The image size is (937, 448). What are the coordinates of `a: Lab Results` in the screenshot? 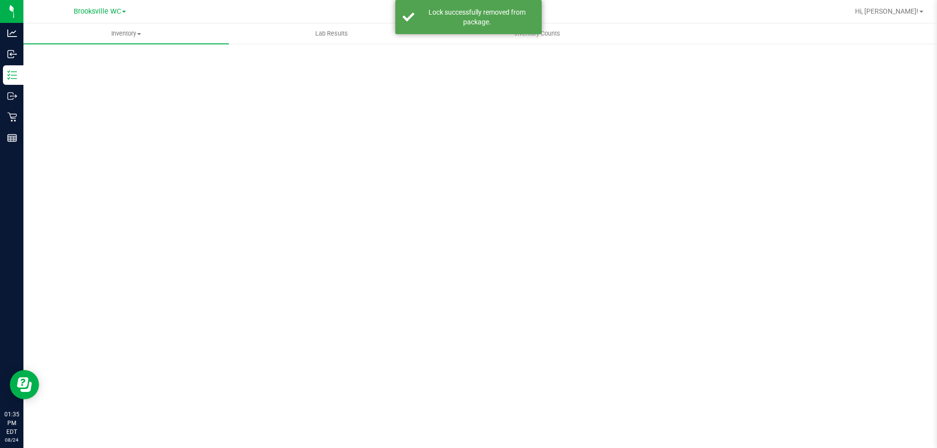 It's located at (331, 34).